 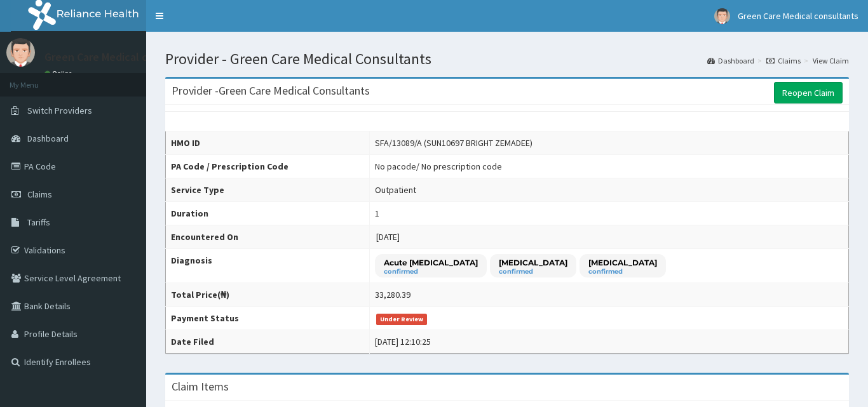 I want to click on a: Dashboard, so click(x=730, y=60).